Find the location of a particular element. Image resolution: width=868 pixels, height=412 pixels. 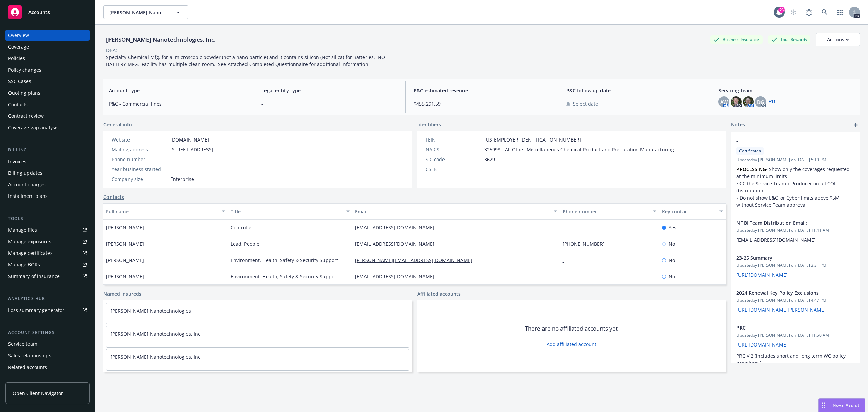

span: General info is located at coordinates (118, 124).